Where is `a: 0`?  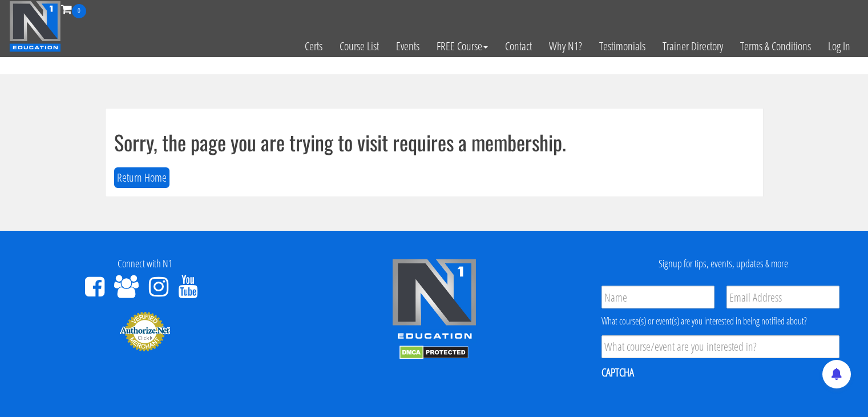
a: 0 is located at coordinates (73, 9).